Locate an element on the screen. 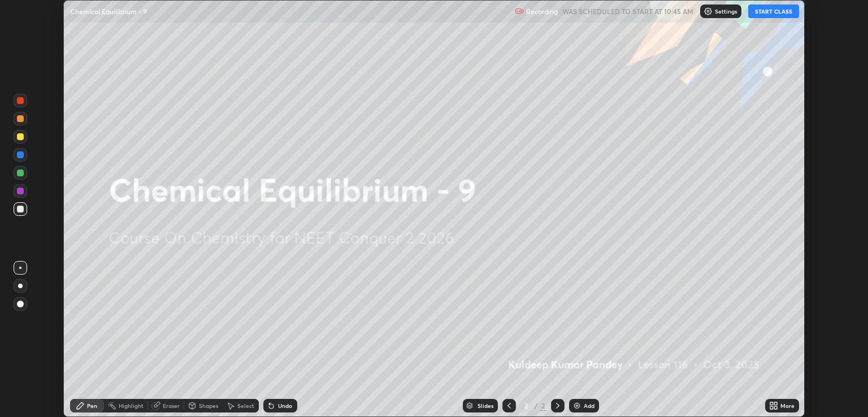  div: Pen is located at coordinates (92, 406).